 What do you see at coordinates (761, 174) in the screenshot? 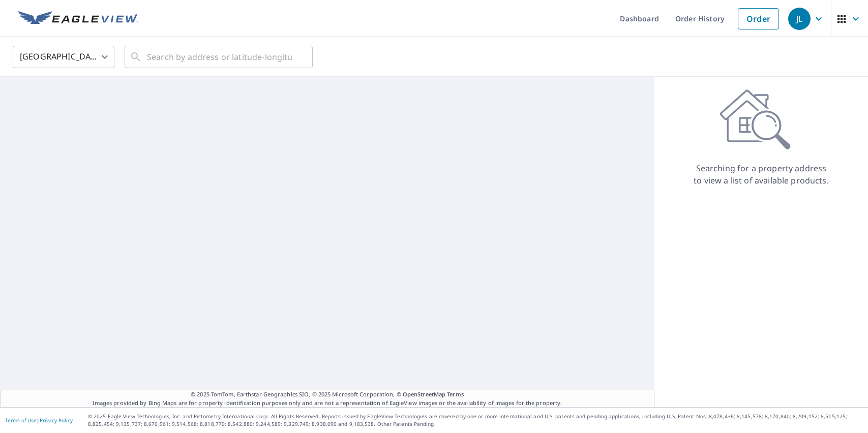
I see `p: Searching for a property address to view a list of available products.` at bounding box center [761, 174].